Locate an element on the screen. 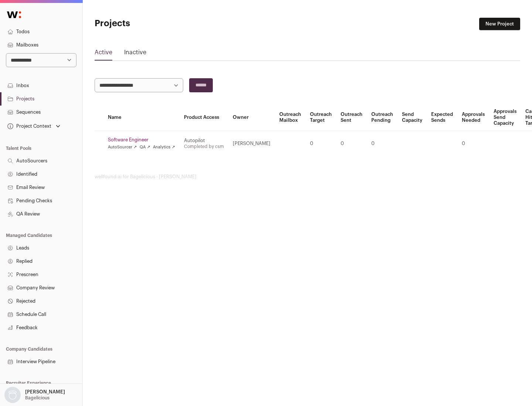  a: Completed by csm is located at coordinates (204, 147).